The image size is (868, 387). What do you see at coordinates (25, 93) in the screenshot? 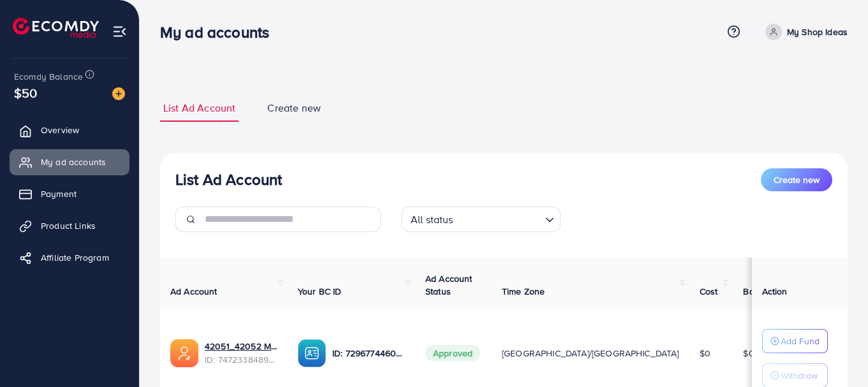
I see `span: $50` at bounding box center [25, 93].